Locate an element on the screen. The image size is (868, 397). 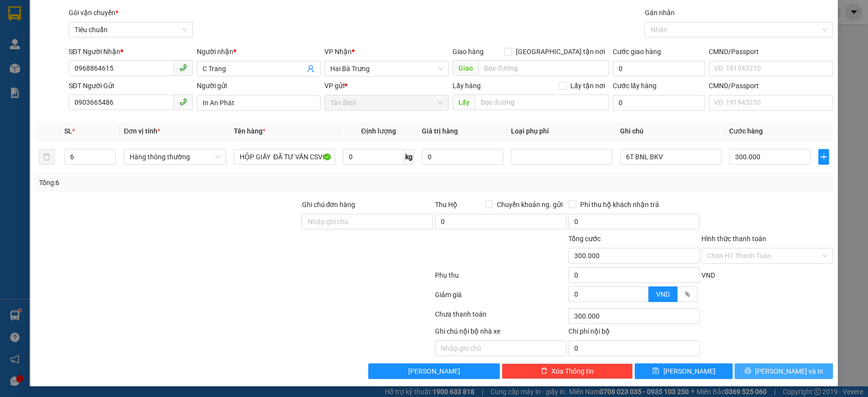
span: 0974162334 is located at coordinates (122, 60).